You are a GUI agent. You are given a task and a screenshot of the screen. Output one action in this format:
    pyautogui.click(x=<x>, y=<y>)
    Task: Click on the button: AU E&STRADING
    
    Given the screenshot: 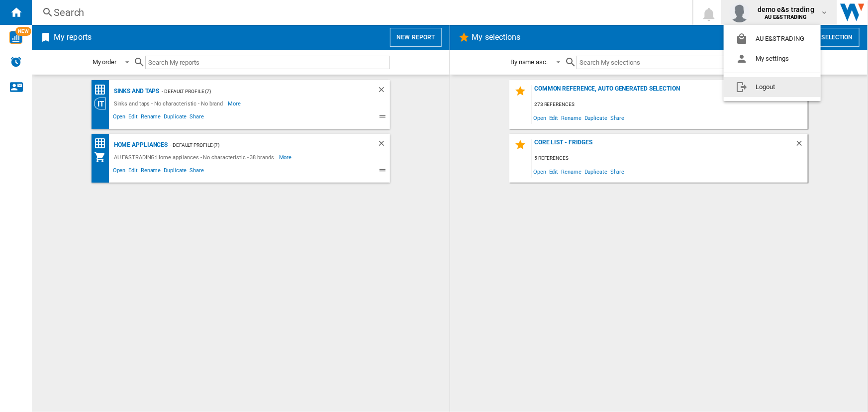 What is the action you would take?
    pyautogui.click(x=772, y=39)
    